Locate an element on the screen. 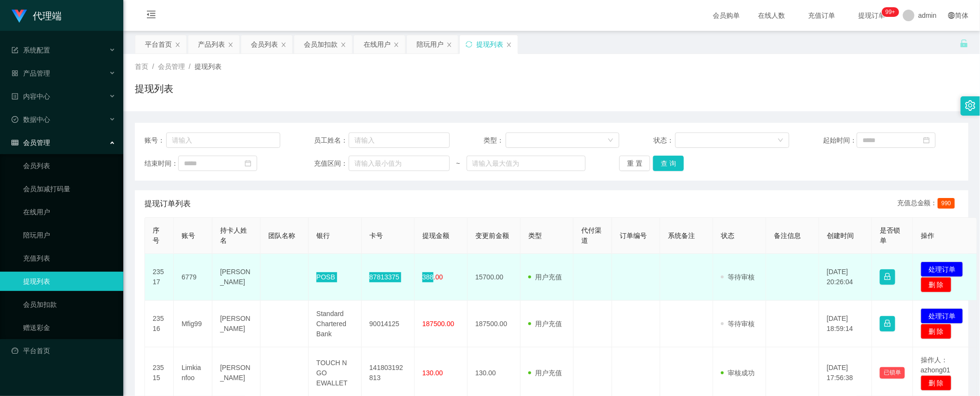 This screenshot has width=980, height=396. span: 内容中心 is located at coordinates (31, 96).